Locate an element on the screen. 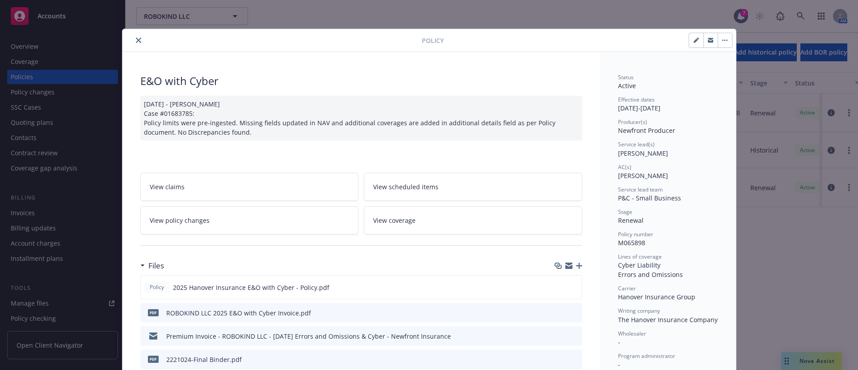 The image size is (858, 370). span: Hanover Insurance Group is located at coordinates (656, 296).